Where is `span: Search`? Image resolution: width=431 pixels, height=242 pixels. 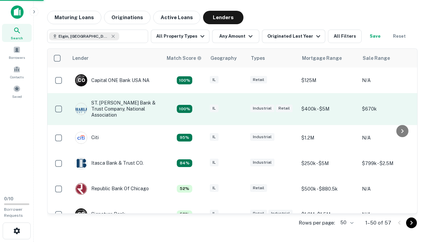
span: Search is located at coordinates (17, 38).